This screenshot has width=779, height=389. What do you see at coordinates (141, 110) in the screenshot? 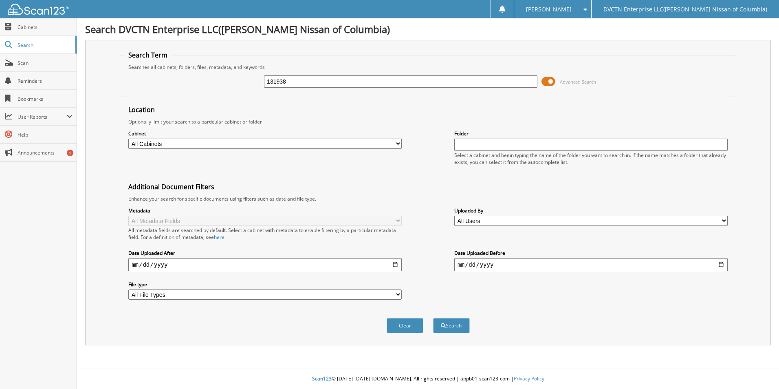
I see `legend: Location` at bounding box center [141, 110].